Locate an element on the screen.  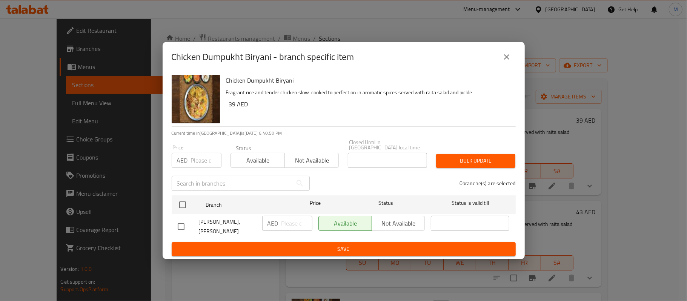
p: 0 branche(s) are selected is located at coordinates (487, 183).